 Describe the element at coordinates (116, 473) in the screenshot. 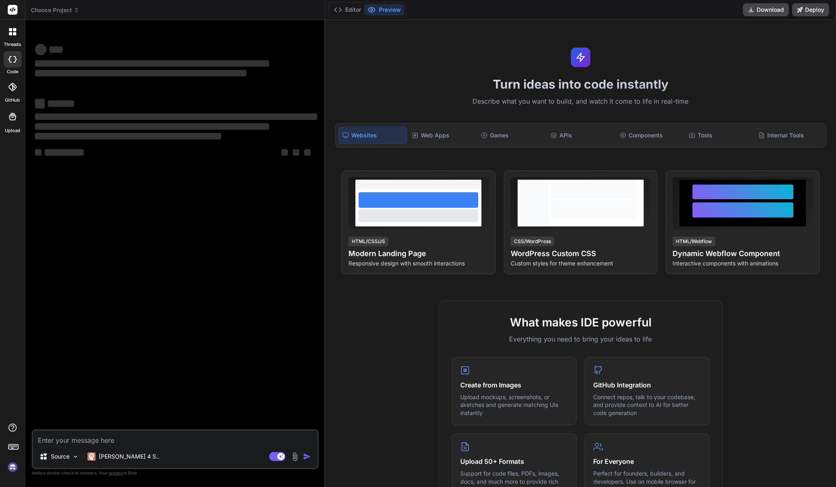

I see `span: privacy` at that location.